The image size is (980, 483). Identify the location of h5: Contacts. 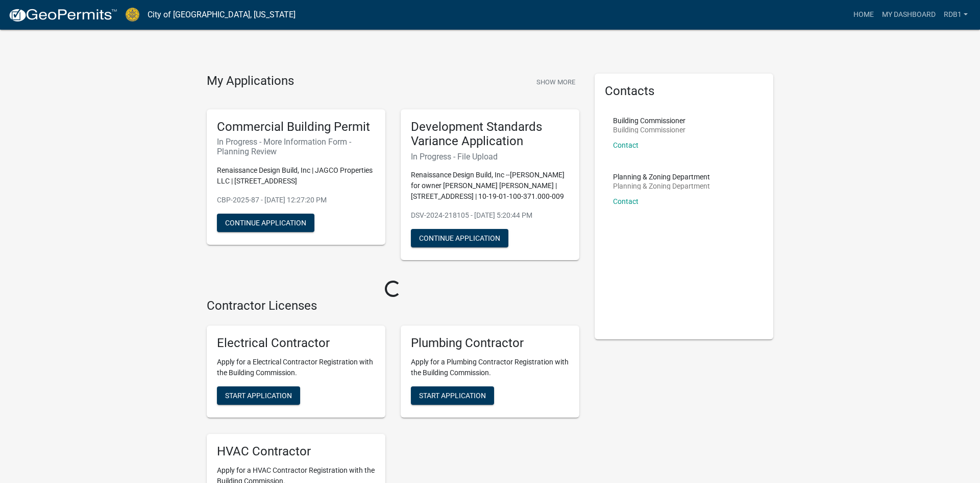
(684, 90).